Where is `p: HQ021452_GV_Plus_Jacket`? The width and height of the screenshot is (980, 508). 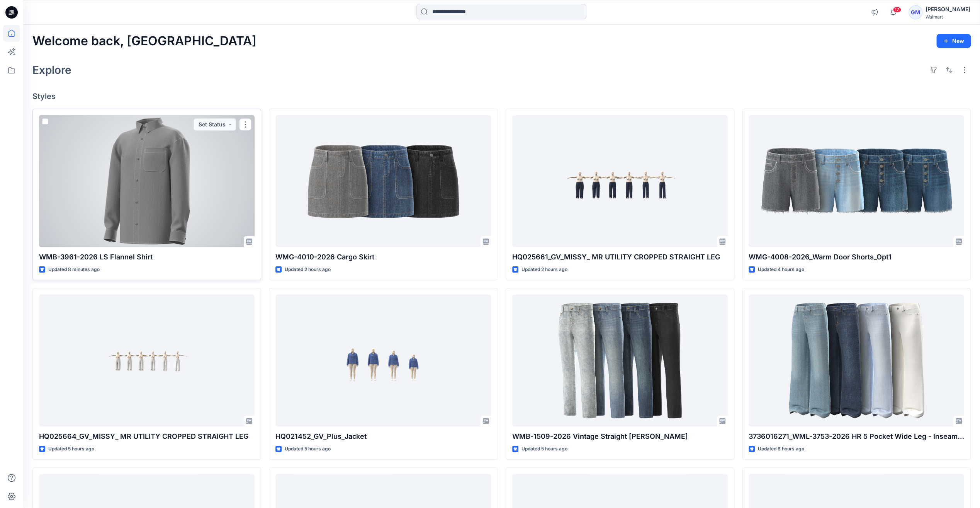
p: HQ021452_GV_Plus_Jacket is located at coordinates (383, 437).